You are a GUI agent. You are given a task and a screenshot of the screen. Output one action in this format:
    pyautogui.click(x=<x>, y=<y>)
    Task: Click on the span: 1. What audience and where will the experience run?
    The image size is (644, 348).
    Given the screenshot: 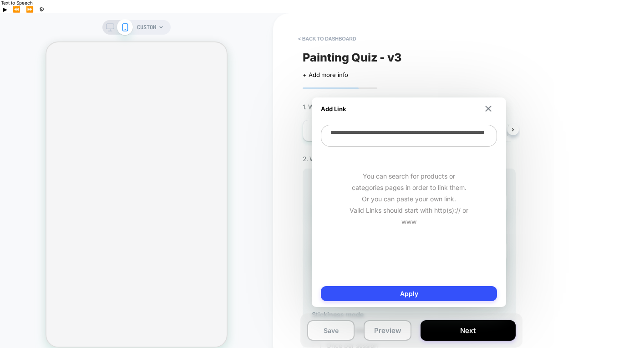 What is the action you would take?
    pyautogui.click(x=374, y=107)
    